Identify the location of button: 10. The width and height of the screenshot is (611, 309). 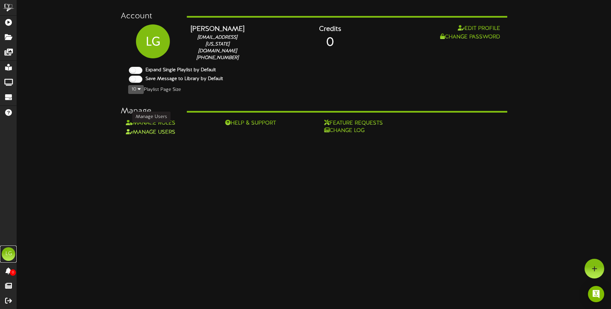
(136, 90).